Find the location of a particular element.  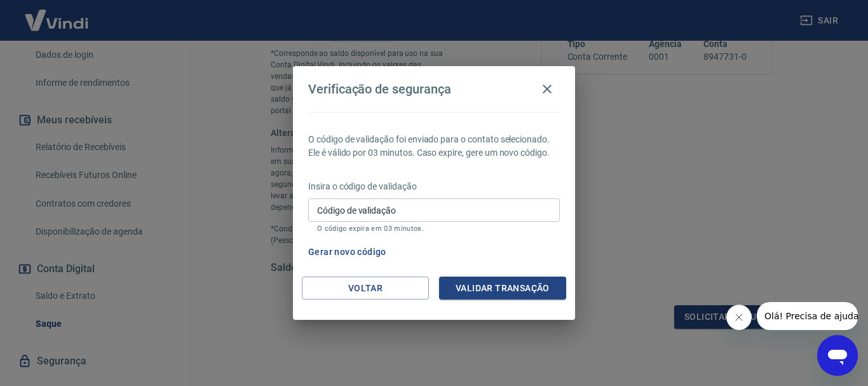

p: O código expira em 03 minutos. is located at coordinates (434, 229).